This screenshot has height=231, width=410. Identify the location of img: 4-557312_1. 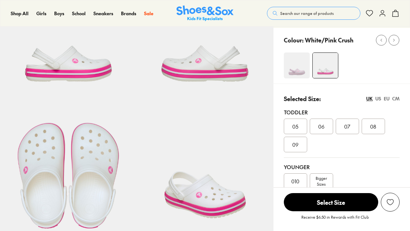
(325, 66).